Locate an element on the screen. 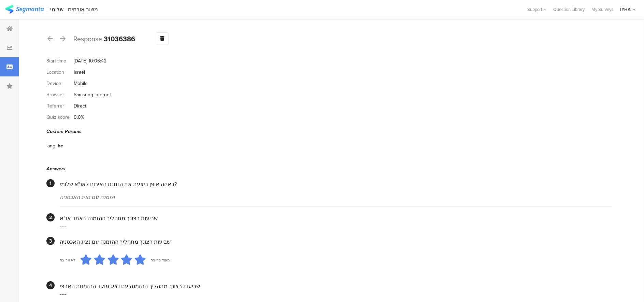 The image size is (644, 302). div: 1 is located at coordinates (51, 183).